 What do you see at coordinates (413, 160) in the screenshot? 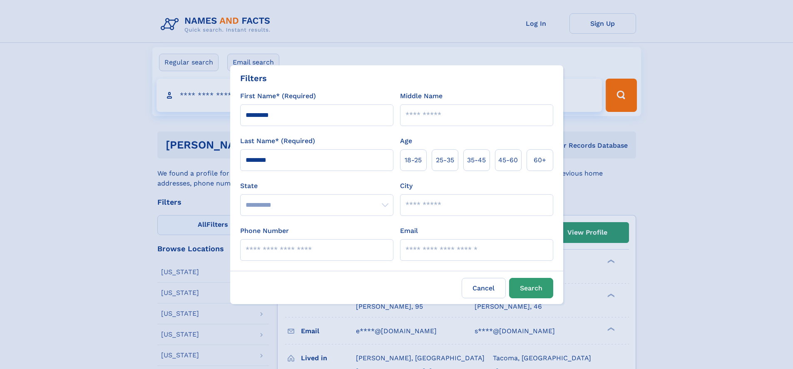
I see `span: 18‑25` at bounding box center [413, 160].